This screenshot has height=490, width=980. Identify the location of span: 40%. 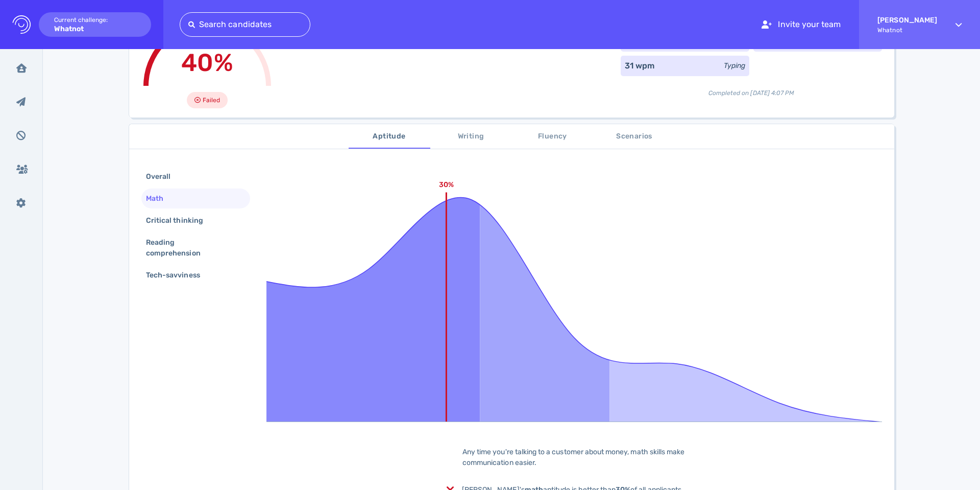
(207, 62).